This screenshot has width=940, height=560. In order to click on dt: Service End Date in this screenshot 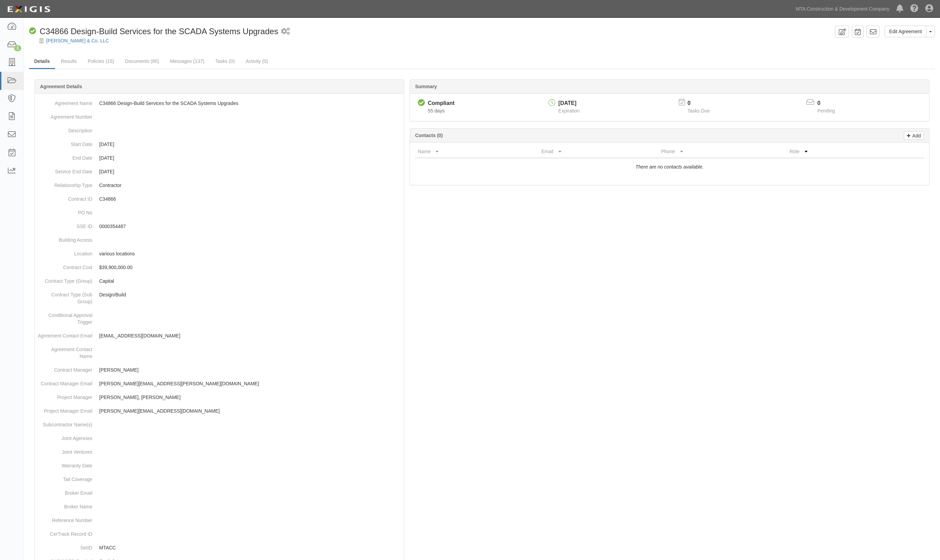, I will do `click(65, 170)`.